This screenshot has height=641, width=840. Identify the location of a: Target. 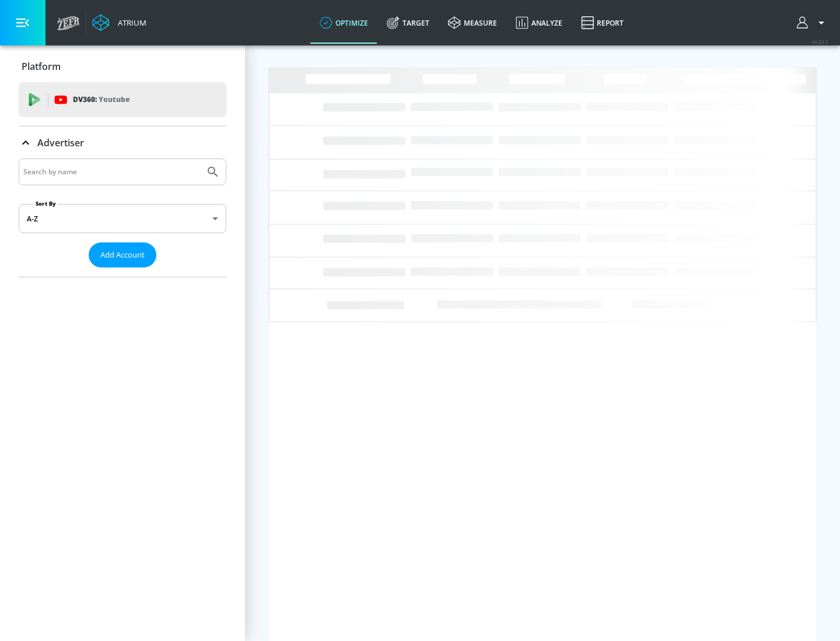
(408, 22).